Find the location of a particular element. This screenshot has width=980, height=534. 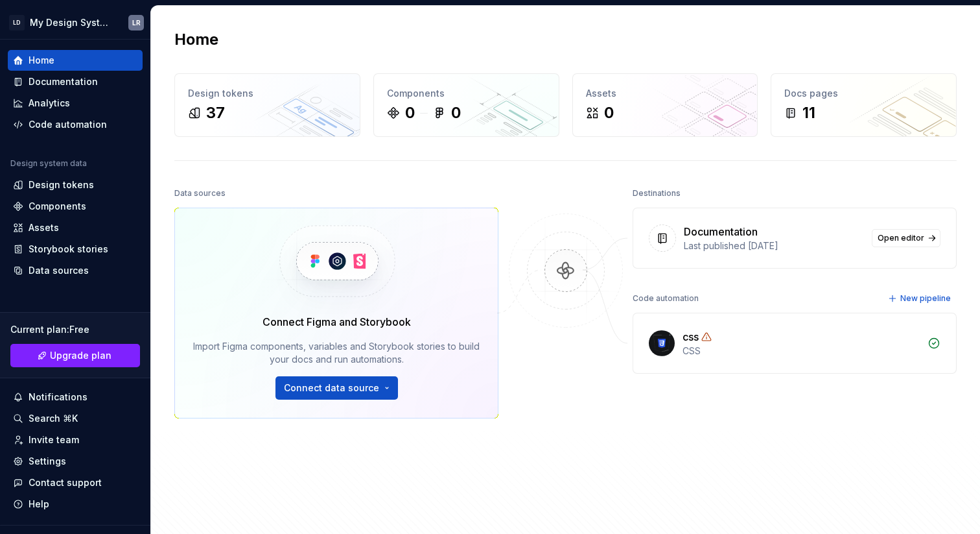

a: Design tokens37 is located at coordinates (267, 105).